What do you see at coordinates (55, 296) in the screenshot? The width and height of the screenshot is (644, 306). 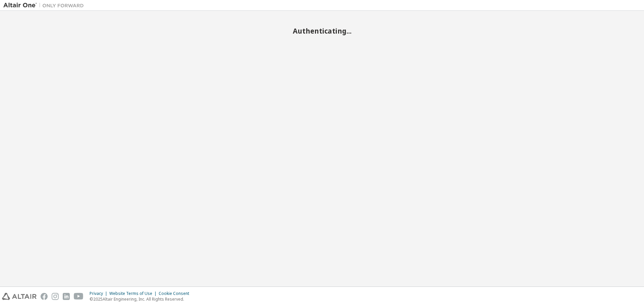 I see `img: instagram.svg` at bounding box center [55, 296].